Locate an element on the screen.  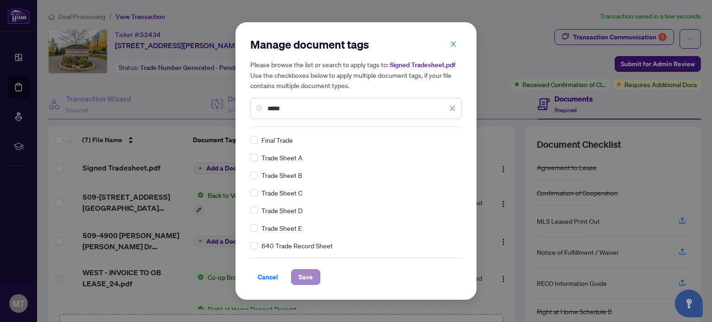
span: Trade Sheet E is located at coordinates (281, 228).